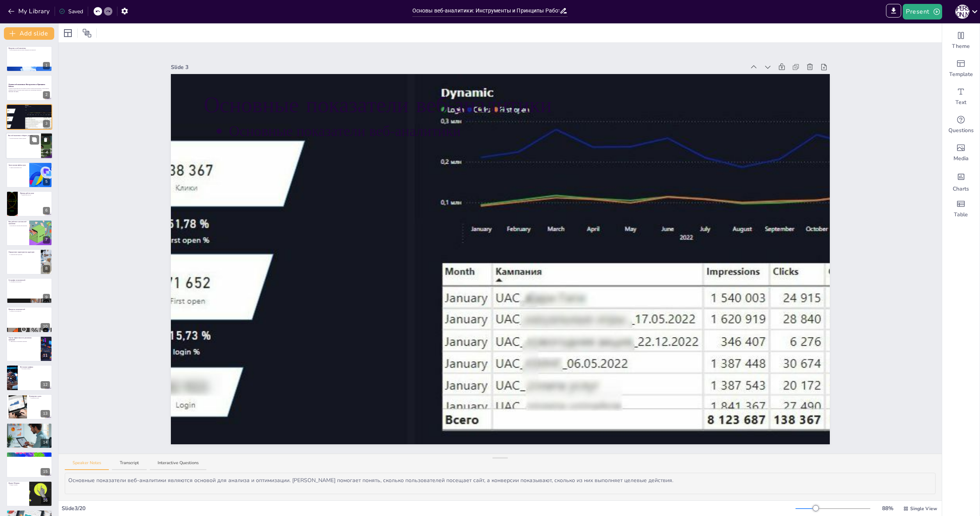 The width and height of the screenshot is (980, 516). Describe the element at coordinates (87, 33) in the screenshot. I see `span: Position` at that location.